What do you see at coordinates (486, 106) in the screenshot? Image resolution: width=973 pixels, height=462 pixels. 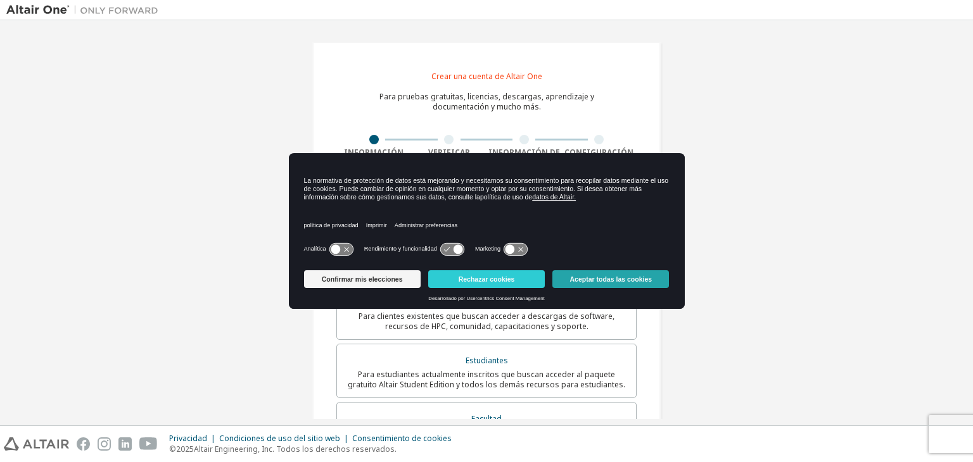 I see `font: documentación y mucho más.` at bounding box center [486, 106].